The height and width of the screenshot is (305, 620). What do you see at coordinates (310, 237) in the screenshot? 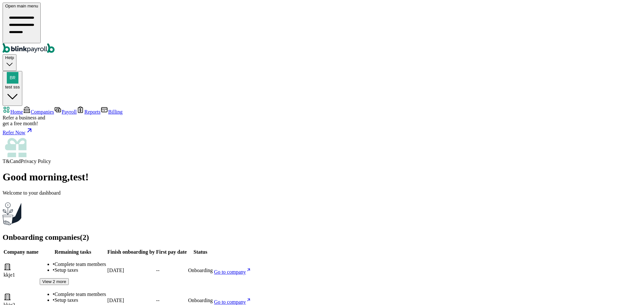
I see `h2: Onboarding companies (2)` at bounding box center [310, 237].